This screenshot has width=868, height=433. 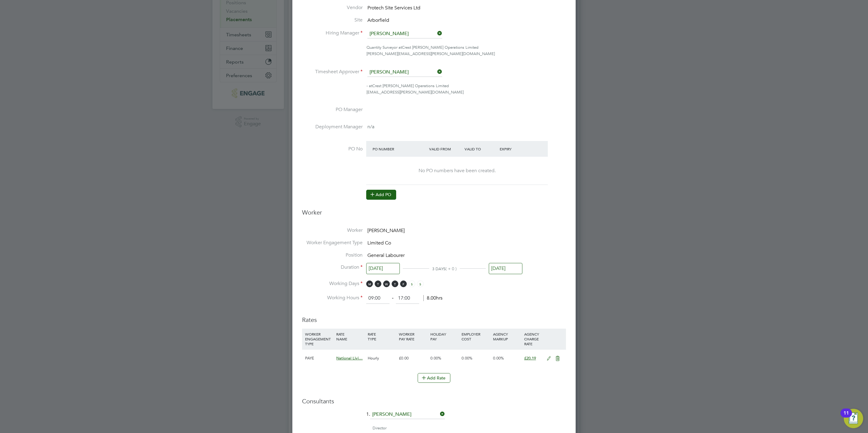 I want to click on div: PO Number, so click(x=399, y=149).